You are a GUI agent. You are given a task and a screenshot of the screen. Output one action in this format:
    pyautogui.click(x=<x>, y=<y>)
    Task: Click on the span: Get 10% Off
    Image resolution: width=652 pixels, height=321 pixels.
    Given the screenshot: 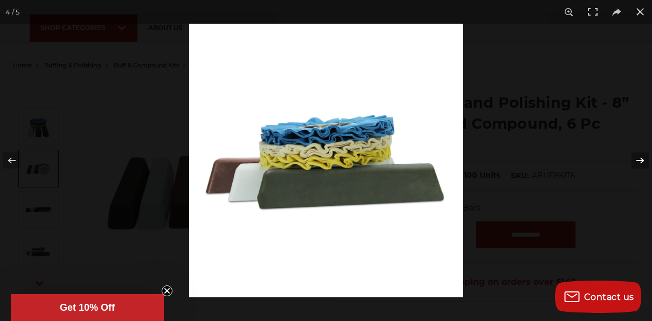 What is the action you would take?
    pyautogui.click(x=87, y=308)
    